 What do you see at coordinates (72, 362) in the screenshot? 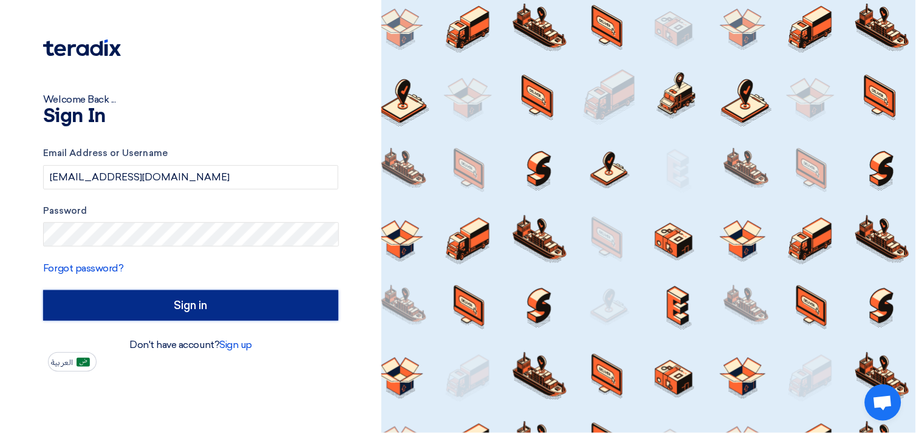
I see `button: العربية` at bounding box center [72, 362].